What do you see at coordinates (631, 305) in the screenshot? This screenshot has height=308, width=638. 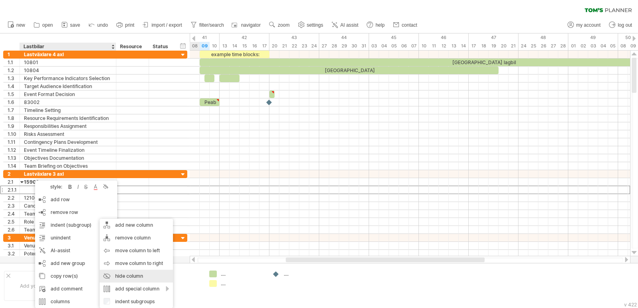 I see `div: v 422` at bounding box center [631, 305].